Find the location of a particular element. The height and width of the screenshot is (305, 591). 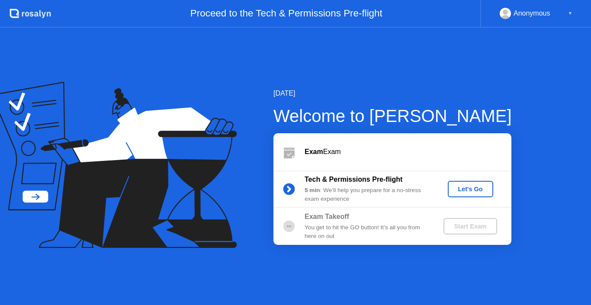

div: Let's Go is located at coordinates (470, 189).